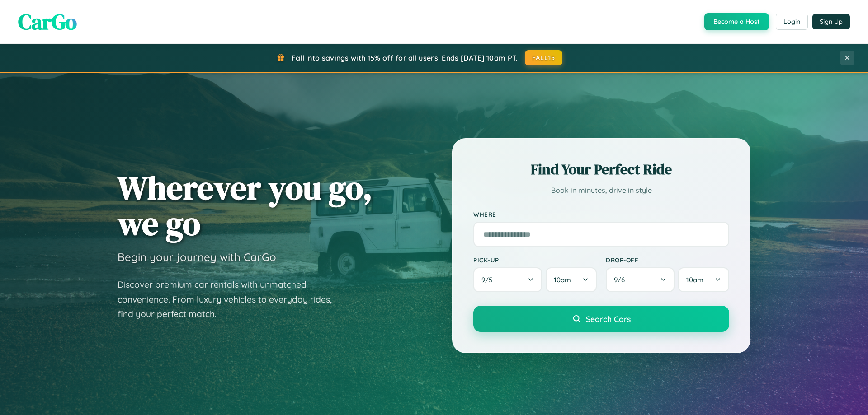  Describe the element at coordinates (602, 214) in the screenshot. I see `label: Where` at that location.